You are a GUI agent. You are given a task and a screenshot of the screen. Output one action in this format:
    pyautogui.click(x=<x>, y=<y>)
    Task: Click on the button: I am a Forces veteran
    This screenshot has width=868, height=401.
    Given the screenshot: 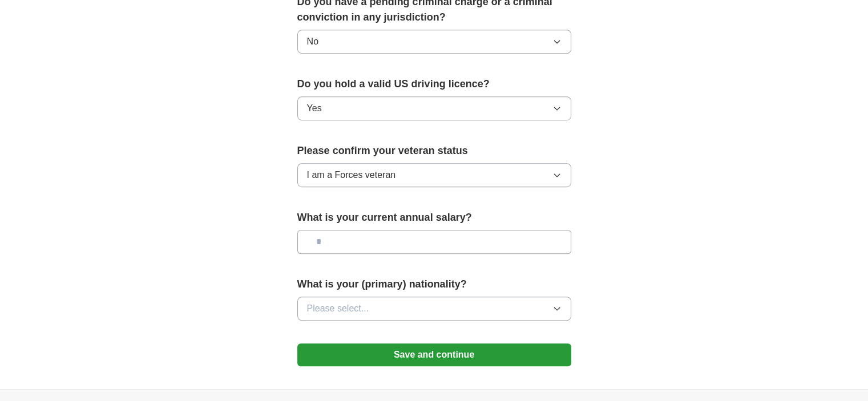 What is the action you would take?
    pyautogui.click(x=434, y=175)
    